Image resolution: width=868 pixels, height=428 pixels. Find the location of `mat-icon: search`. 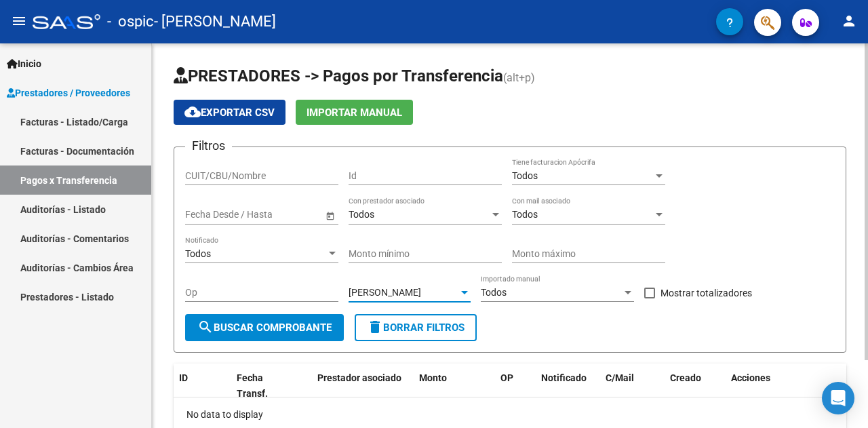

mat-icon: search is located at coordinates (205, 327).